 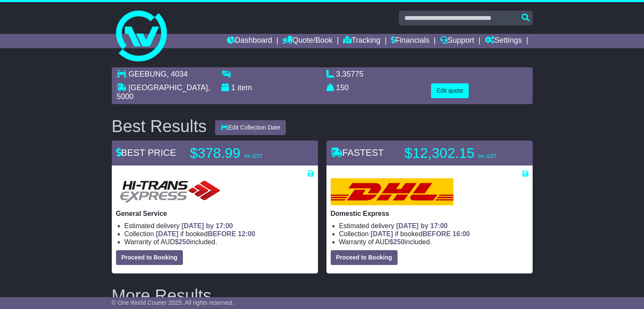 I want to click on a: Tracking, so click(x=361, y=41).